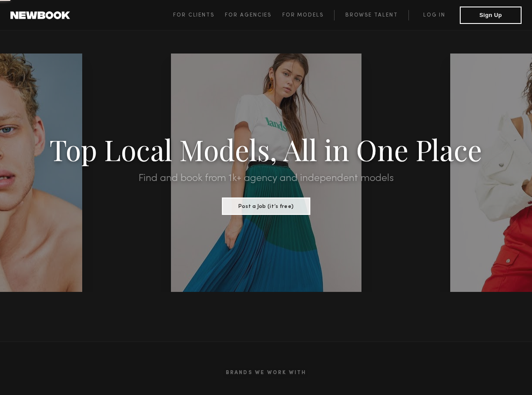  What do you see at coordinates (266, 149) in the screenshot?
I see `h1: Top Local Models, All in One Place` at bounding box center [266, 149].